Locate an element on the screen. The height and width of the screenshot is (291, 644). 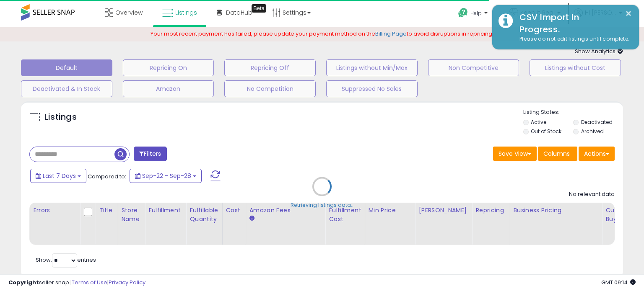
button: Non Competitive is located at coordinates (473, 68).